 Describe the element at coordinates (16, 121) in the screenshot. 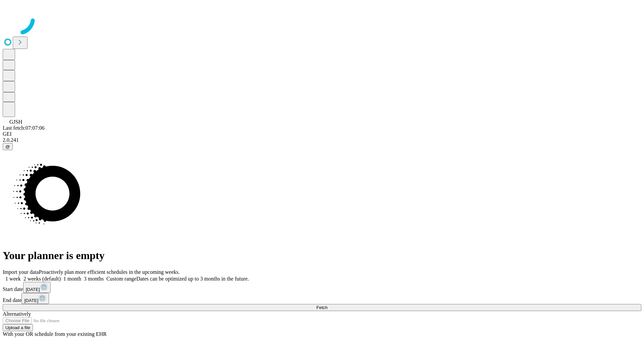

I see `span: GJSH` at that location.